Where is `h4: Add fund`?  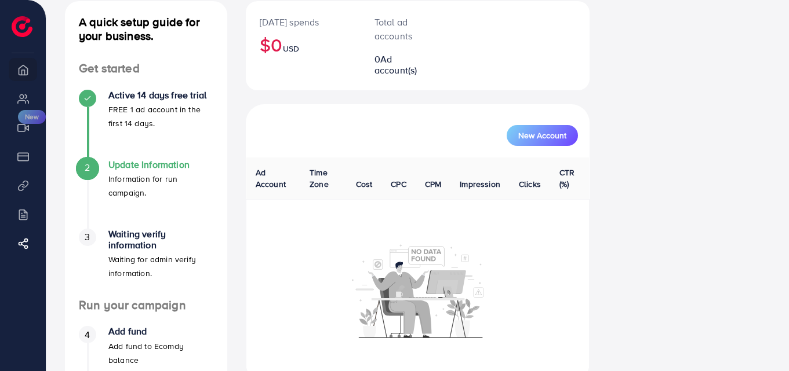
h4: Add fund is located at coordinates (161, 331).